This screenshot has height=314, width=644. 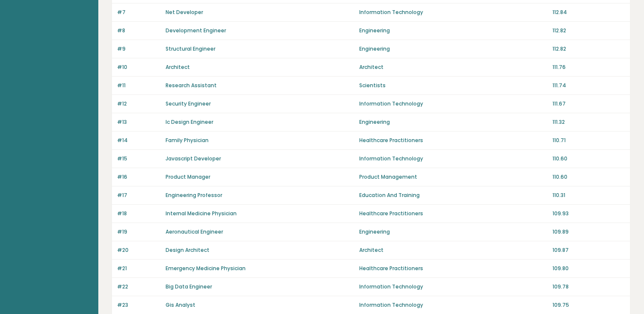 What do you see at coordinates (589, 85) in the screenshot?
I see `p: 111.74` at bounding box center [589, 85].